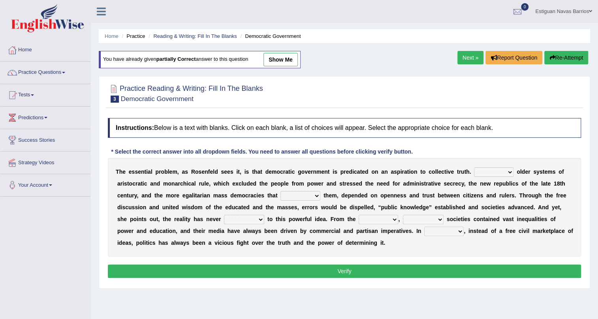 This screenshot has height=319, width=598. Describe the element at coordinates (342, 172) in the screenshot. I see `b: p` at that location.